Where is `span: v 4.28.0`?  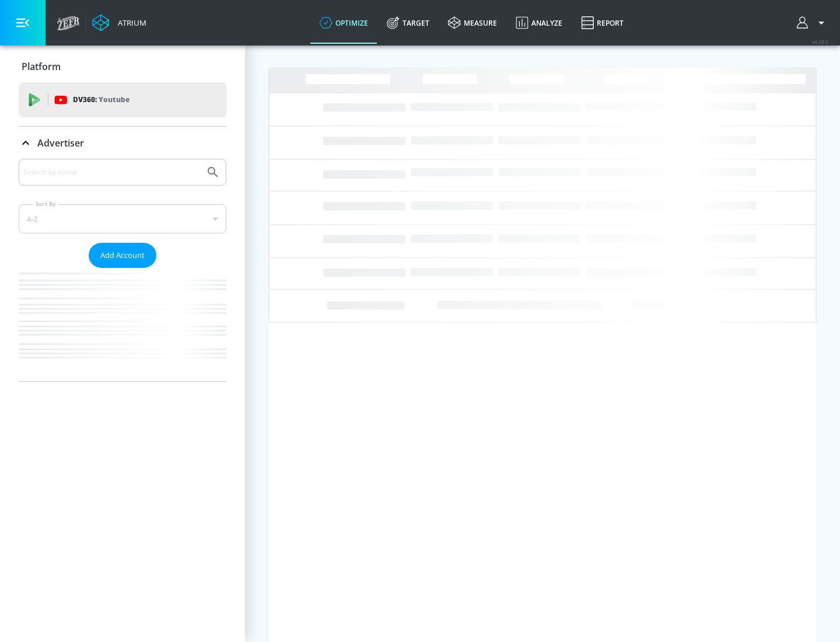 span: v 4.28.0 is located at coordinates (820, 42).